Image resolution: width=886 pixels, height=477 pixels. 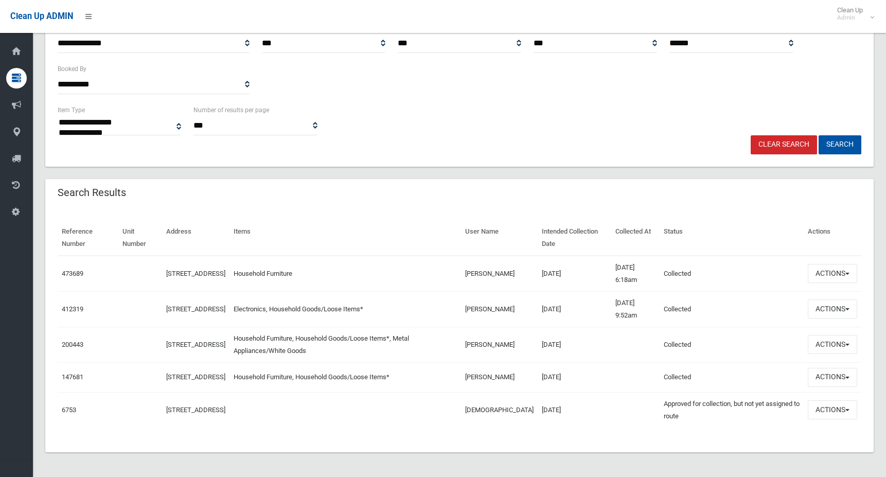 I want to click on td: Household Furniture, Household Goods/Loose Items*, Metal Appliances/White Goods, so click(x=345, y=344).